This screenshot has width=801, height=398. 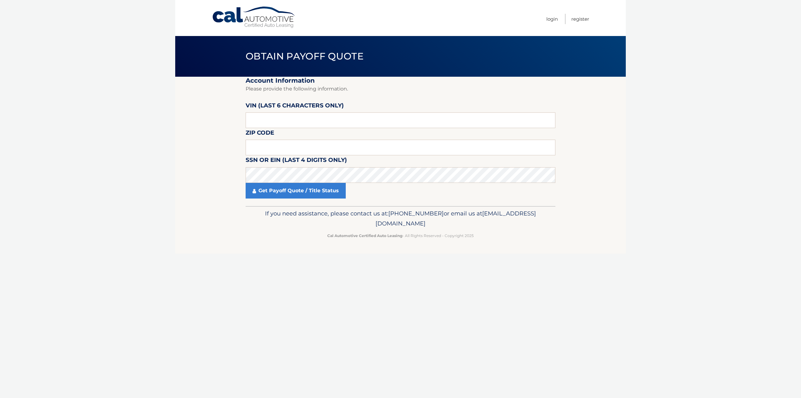 What do you see at coordinates (365, 235) in the screenshot?
I see `strong: Cal Automotive Certified Auto Leasing` at bounding box center [365, 235].